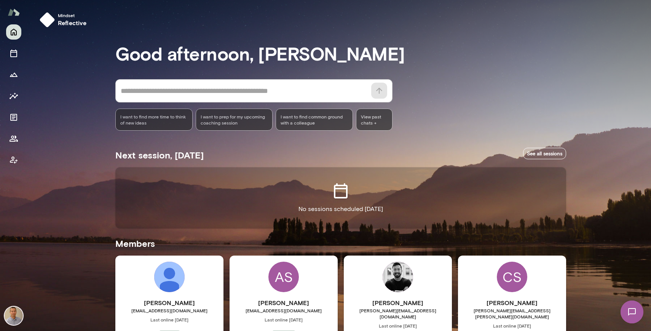  Describe the element at coordinates (169, 277) in the screenshot. I see `img: Lauren Blake` at that location.